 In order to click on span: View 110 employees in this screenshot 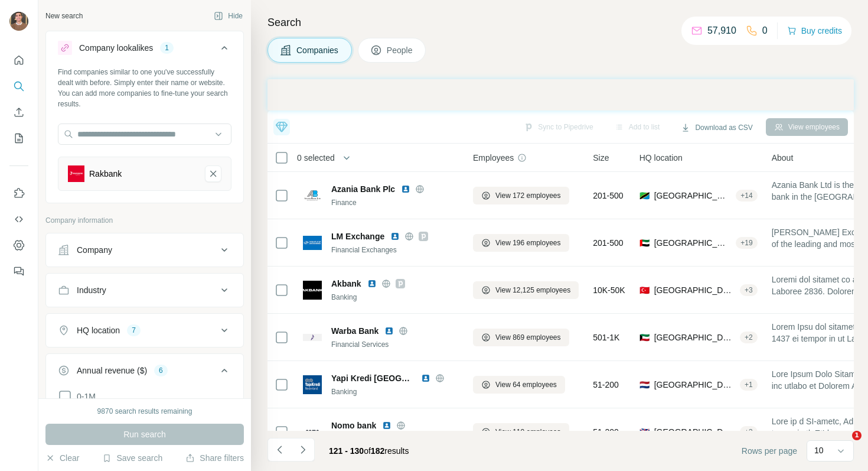, I will do `click(528, 432)`.